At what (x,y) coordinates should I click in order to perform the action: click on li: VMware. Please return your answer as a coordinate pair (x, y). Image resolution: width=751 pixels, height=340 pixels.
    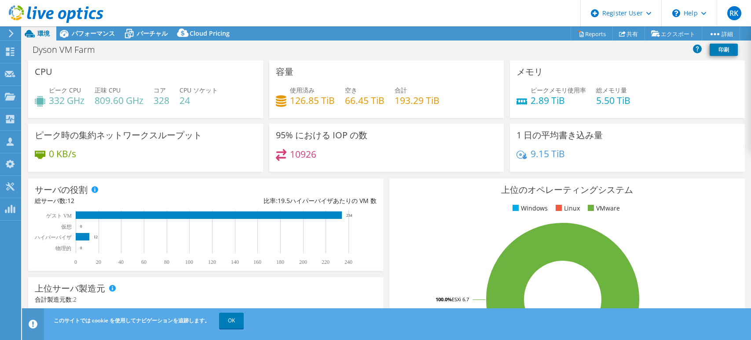
    Looking at the image, I should click on (603, 208).